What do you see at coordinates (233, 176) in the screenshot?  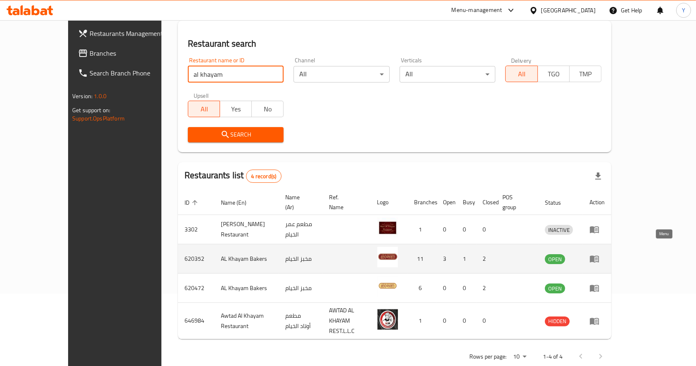 I see `h2: Restaurants list` at bounding box center [233, 176].